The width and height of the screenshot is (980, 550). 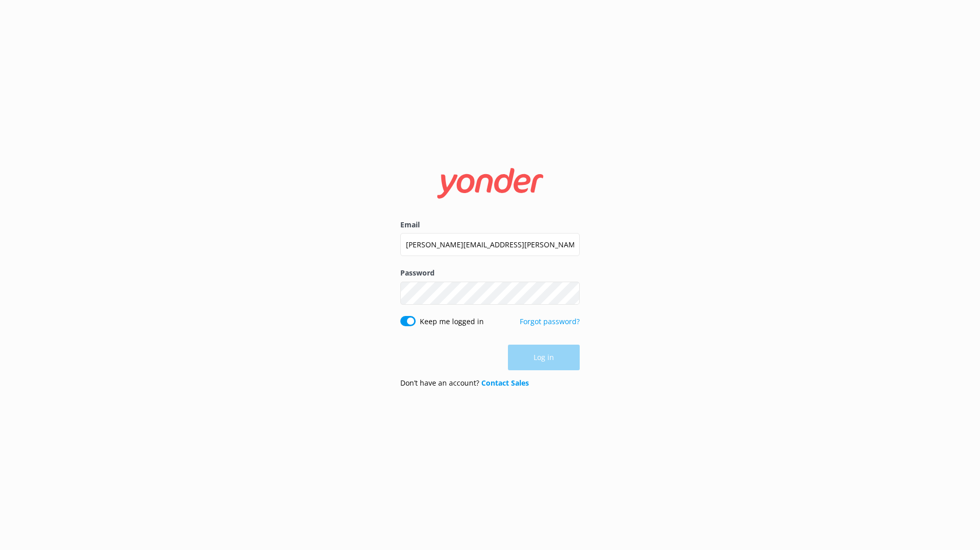 I want to click on label: Keep me logged in, so click(x=452, y=322).